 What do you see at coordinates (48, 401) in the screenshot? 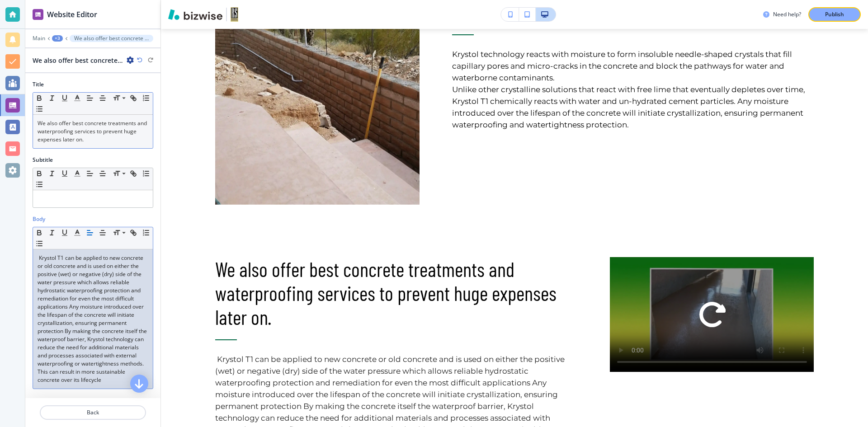
I see `h2: Button One` at bounding box center [48, 401].